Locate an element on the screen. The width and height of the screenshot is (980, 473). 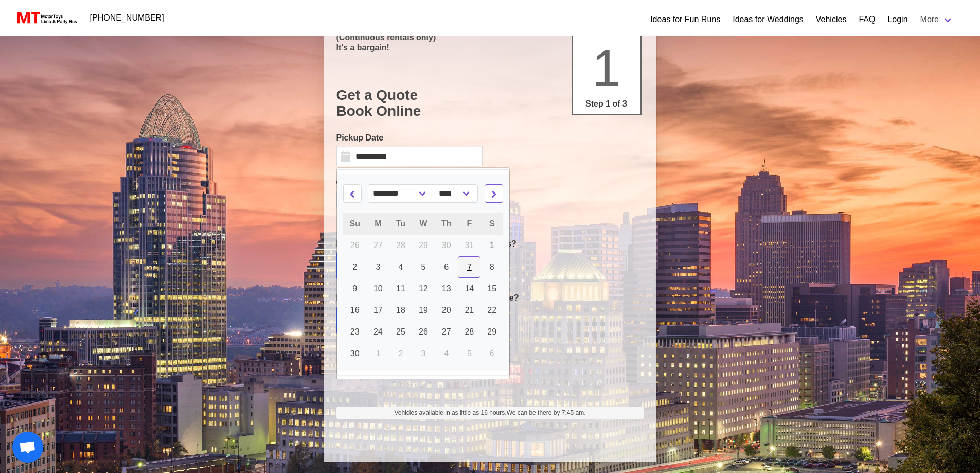
a: 10 is located at coordinates (378, 289).